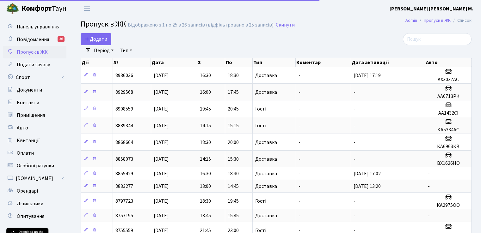 This screenshot has height=233, width=481. I want to click on a: Додати, so click(96, 39).